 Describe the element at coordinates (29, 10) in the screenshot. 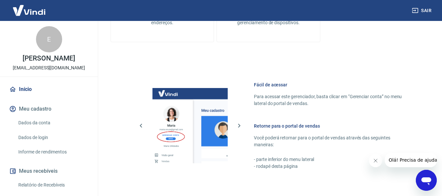

I see `img: Vindi` at that location.